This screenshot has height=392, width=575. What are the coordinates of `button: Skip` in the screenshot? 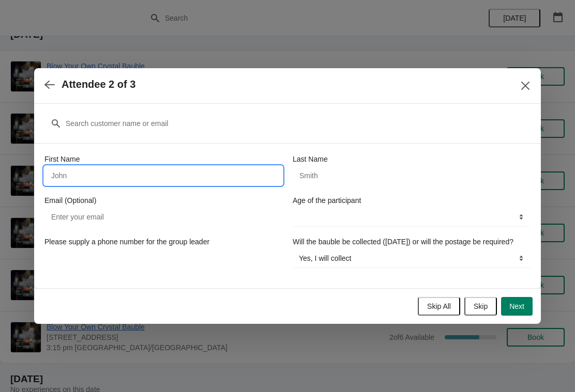 It's located at (480, 306).